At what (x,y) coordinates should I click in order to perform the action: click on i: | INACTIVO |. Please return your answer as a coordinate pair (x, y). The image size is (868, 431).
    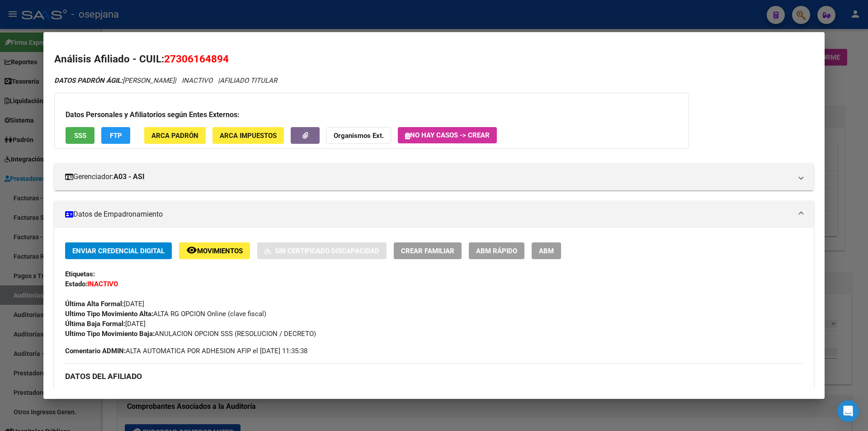
    Looking at the image, I should click on (165, 80).